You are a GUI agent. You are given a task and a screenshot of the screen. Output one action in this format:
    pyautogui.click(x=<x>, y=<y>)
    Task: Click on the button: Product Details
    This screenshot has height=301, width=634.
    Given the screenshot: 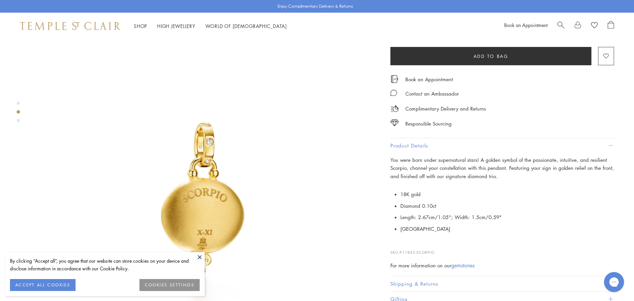 What is the action you would take?
    pyautogui.click(x=503, y=146)
    